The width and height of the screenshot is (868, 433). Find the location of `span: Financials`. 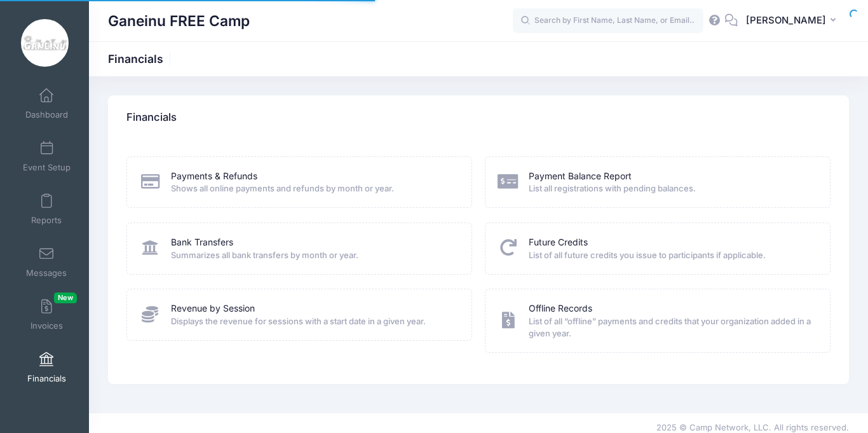

span: Financials is located at coordinates (46, 378).